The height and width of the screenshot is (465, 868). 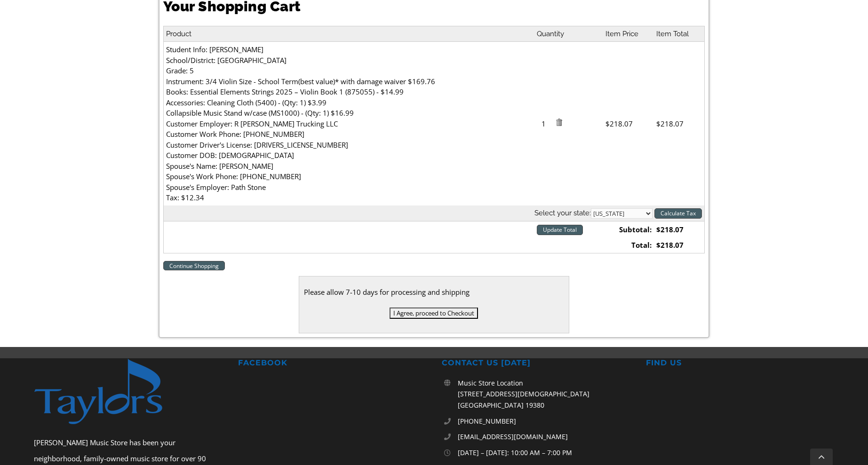 What do you see at coordinates (628, 34) in the screenshot?
I see `th: Item Price` at bounding box center [628, 34].